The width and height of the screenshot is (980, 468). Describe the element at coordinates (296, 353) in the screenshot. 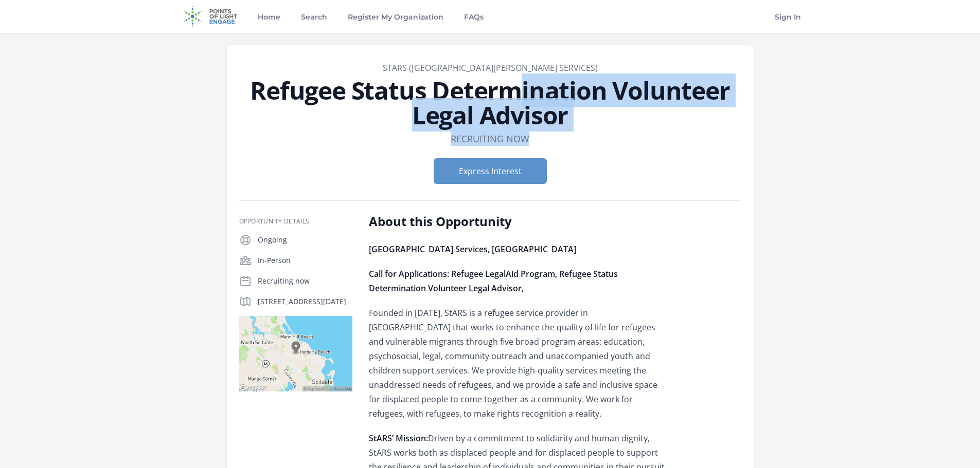

I see `img: Map` at that location.